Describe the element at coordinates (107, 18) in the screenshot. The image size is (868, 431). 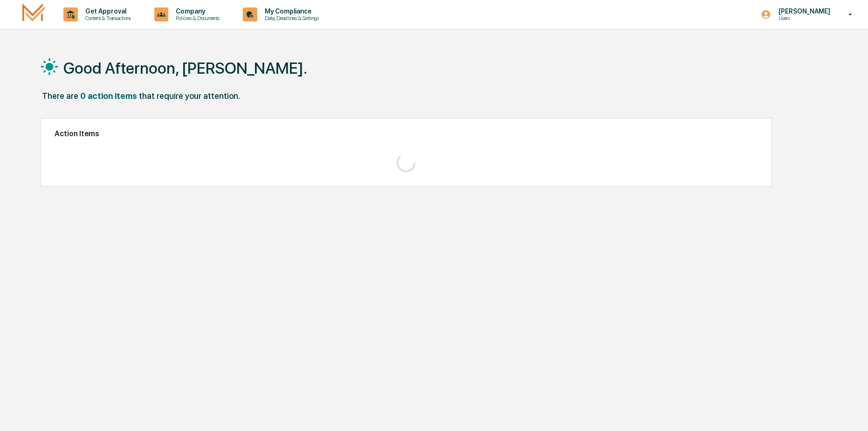
I see `p: Content & Transactions` at that location.